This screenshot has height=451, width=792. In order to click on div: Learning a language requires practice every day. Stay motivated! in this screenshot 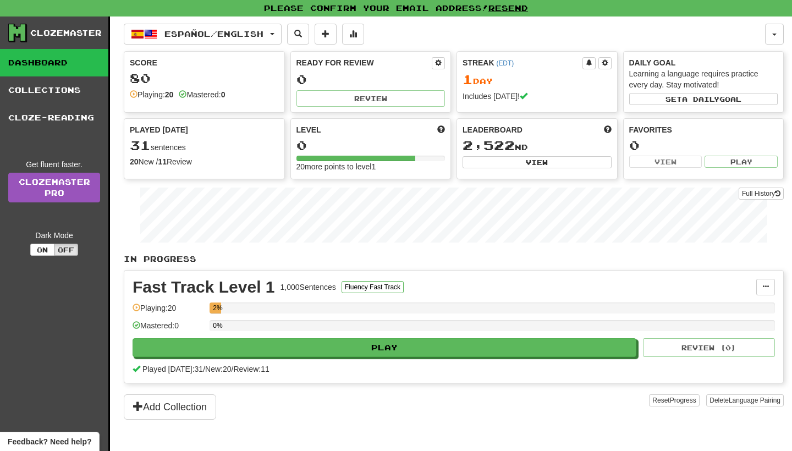, I will do `click(704, 79)`.